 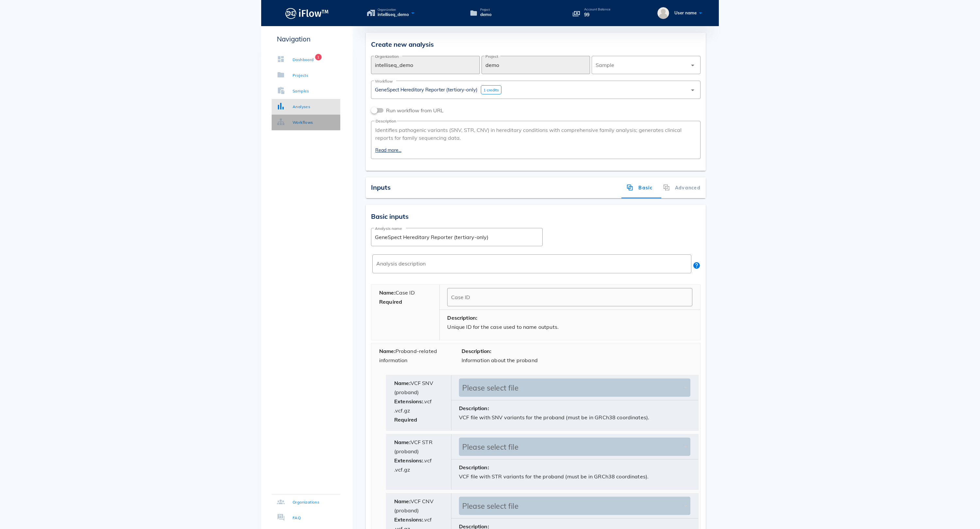 What do you see at coordinates (536, 150) in the screenshot?
I see `span: Read more...` at bounding box center [536, 150].